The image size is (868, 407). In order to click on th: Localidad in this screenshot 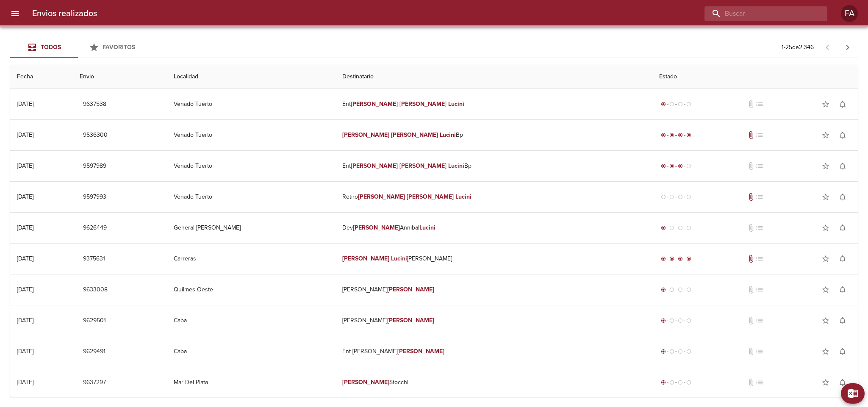, I will do `click(251, 77)`.